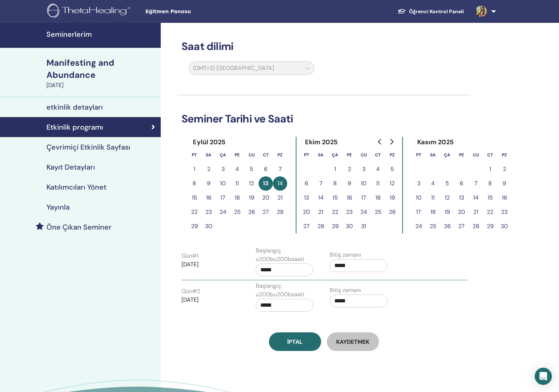 The height and width of the screenshot is (392, 559). Describe the element at coordinates (74, 107) in the screenshot. I see `h4: etkinlik detayları` at that location.